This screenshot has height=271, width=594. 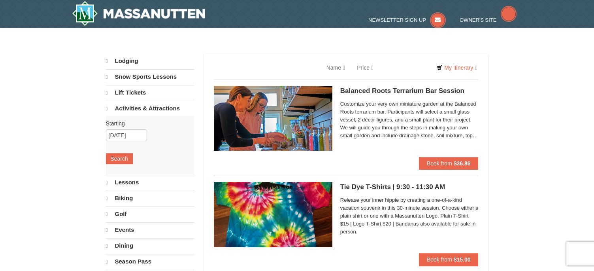 I want to click on a: My Itinerary, so click(x=457, y=68).